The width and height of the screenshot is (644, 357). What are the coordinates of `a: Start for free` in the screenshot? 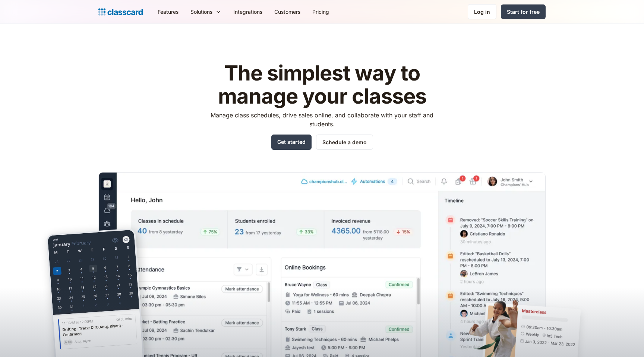 It's located at (524, 12).